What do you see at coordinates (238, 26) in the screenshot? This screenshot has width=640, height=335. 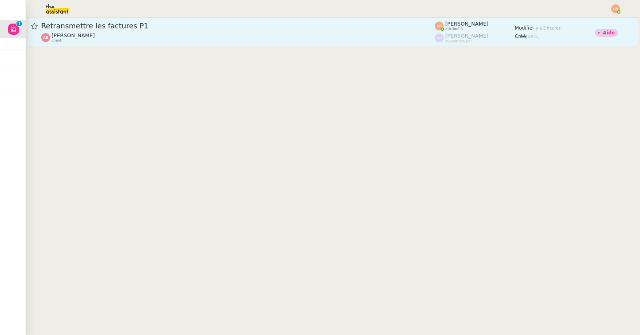 I see `span: Retransmettre les factures P1` at bounding box center [238, 26].